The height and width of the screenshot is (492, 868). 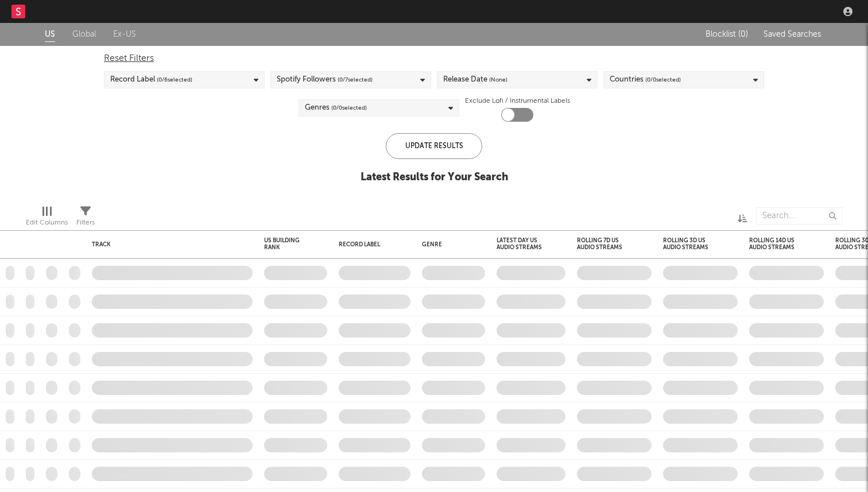 I want to click on a: Ex-US, so click(x=125, y=35).